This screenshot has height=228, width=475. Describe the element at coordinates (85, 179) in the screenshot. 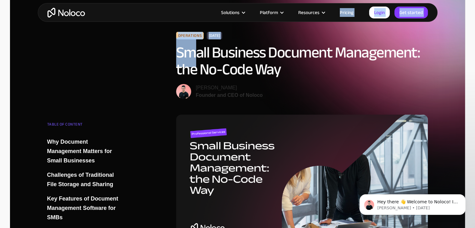

I see `a: Challenges of Traditional File Storage and Sharing` at that location.